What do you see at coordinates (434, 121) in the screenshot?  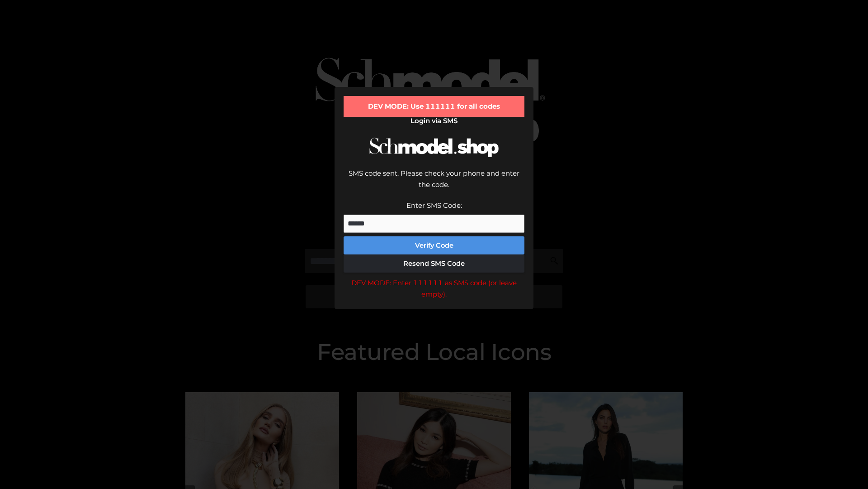 I see `h2: Login via SMS` at bounding box center [434, 121].